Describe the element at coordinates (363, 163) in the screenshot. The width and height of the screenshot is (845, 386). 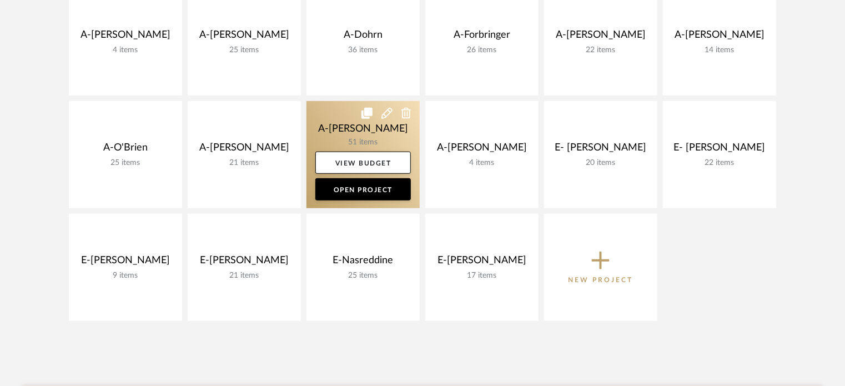
I see `a: View Budget` at that location.